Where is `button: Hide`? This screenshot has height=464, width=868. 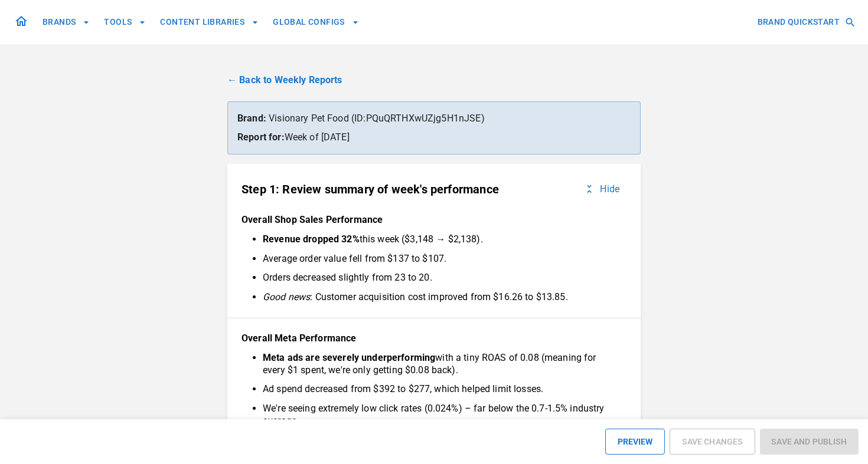 button: Hide is located at coordinates (601, 189).